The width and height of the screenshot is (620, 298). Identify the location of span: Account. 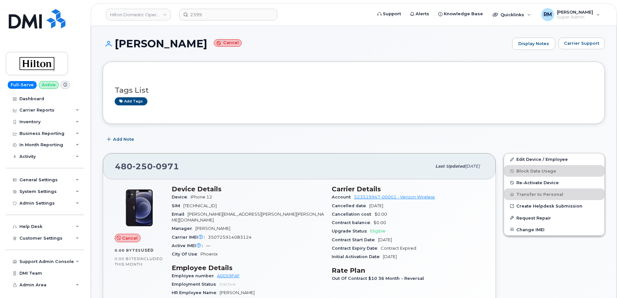
(343, 197).